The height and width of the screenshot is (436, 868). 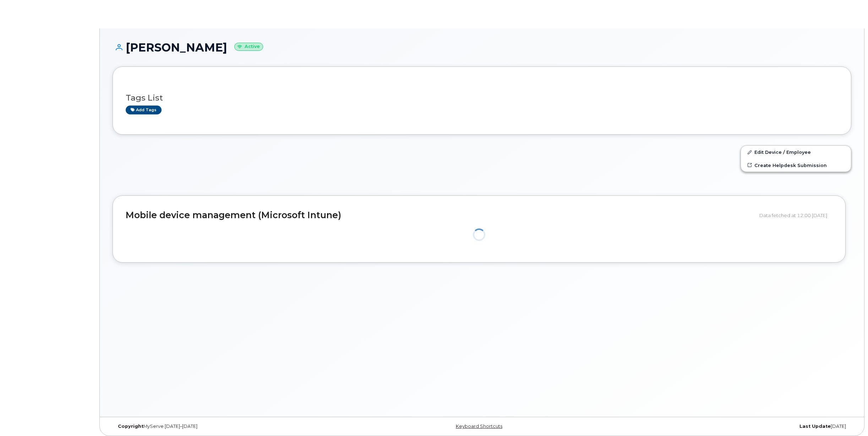 What do you see at coordinates (480, 426) in the screenshot?
I see `a: Keyboard Shortcuts` at bounding box center [480, 426].